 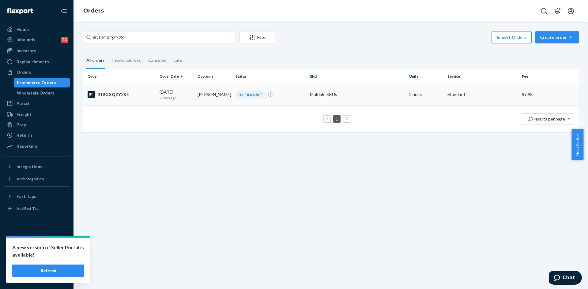 I want to click on a: Freight, so click(x=37, y=115).